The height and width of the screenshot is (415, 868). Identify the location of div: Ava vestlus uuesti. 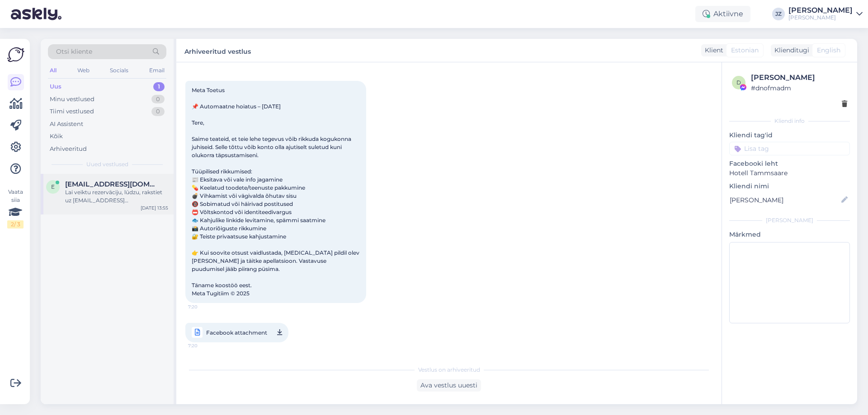
(449, 386).